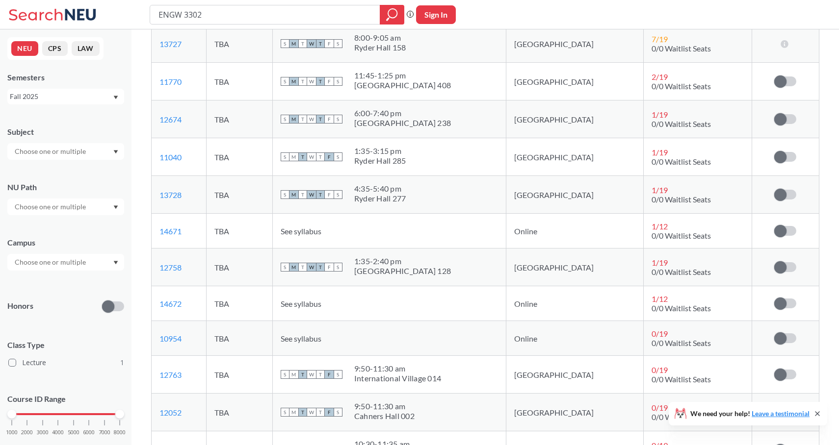 Image resolution: width=839 pixels, height=445 pixels. Describe the element at coordinates (58, 433) in the screenshot. I see `span: 4000` at that location.